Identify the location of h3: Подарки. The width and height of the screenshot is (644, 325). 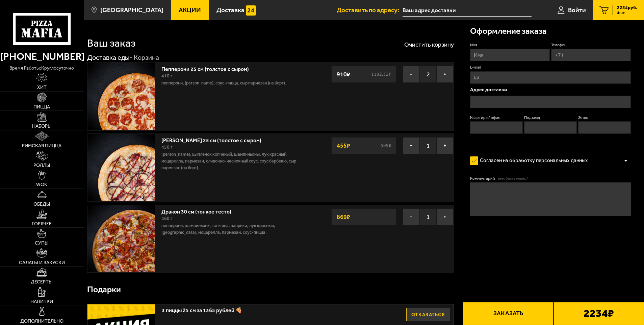
(104, 290).